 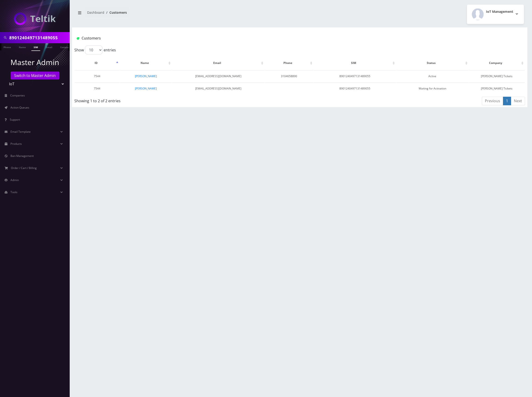 I want to click on span: Admin, so click(x=14, y=180).